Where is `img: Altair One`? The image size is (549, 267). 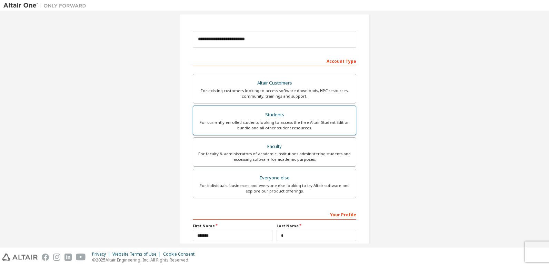 img: Altair One is located at coordinates (47, 6).